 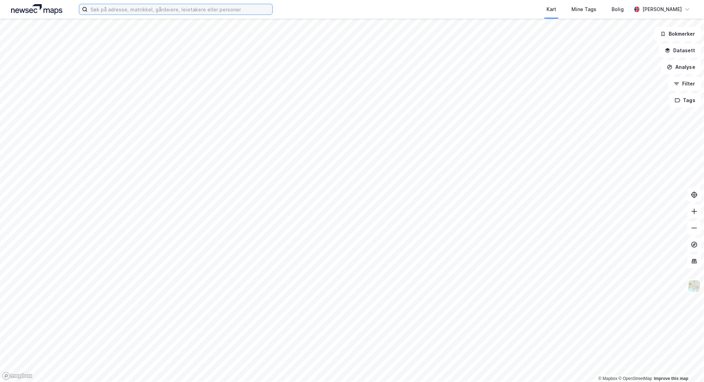 What do you see at coordinates (678, 34) in the screenshot?
I see `button: Bokmerker` at bounding box center [678, 34].